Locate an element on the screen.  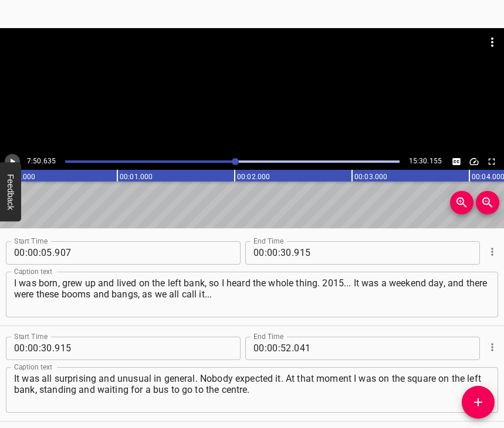
text: 00:01.000 is located at coordinates (136, 177).